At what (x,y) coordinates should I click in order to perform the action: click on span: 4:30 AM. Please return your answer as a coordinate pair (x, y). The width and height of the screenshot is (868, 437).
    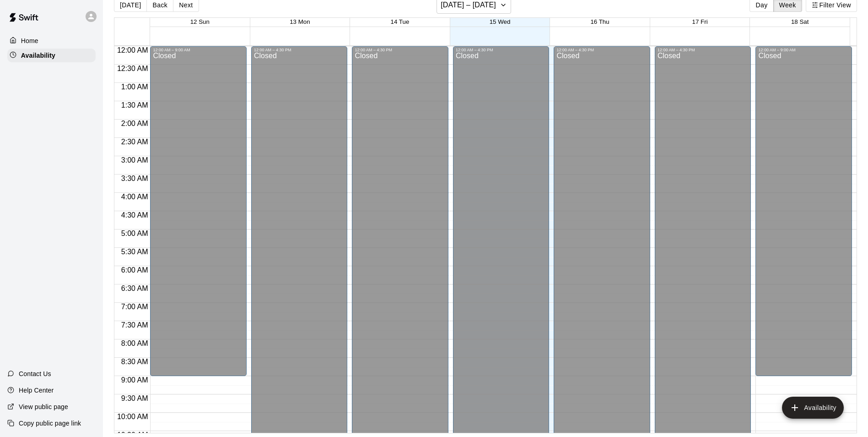
    Looking at the image, I should click on (134, 215).